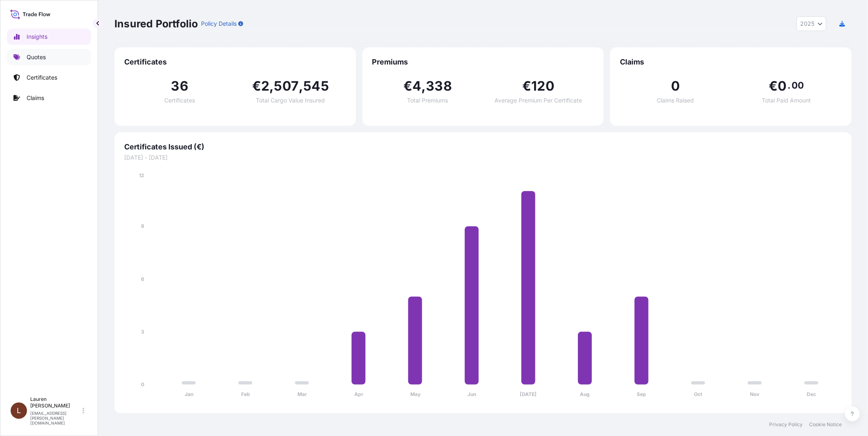 Image resolution: width=868 pixels, height=436 pixels. What do you see at coordinates (585, 394) in the screenshot?
I see `tspan: Aug` at bounding box center [585, 394].